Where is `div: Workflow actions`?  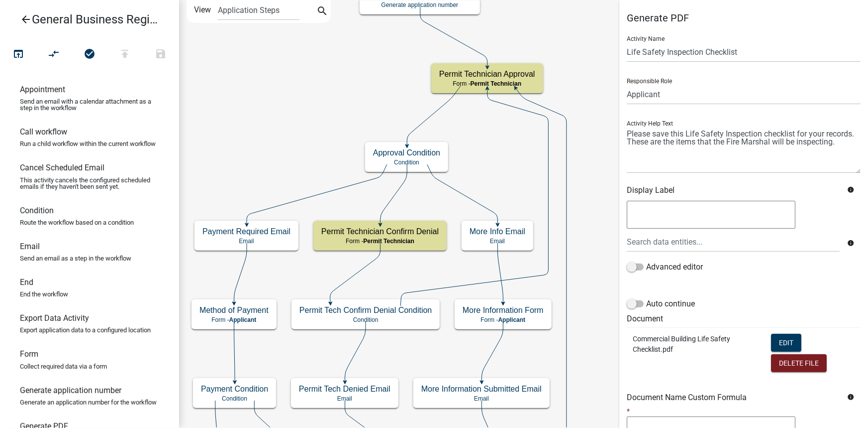 div: Workflow actions is located at coordinates (89, 56).